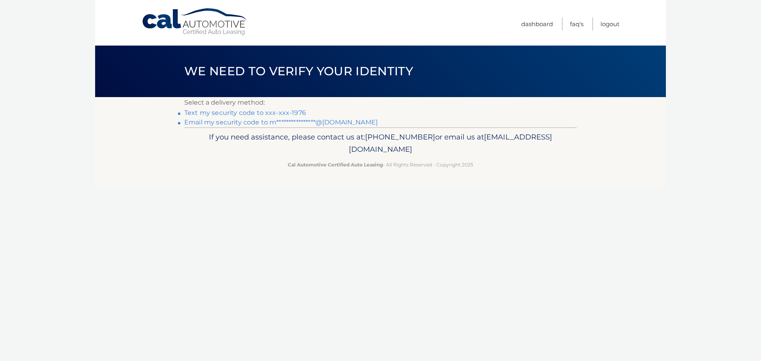  What do you see at coordinates (298, 71) in the screenshot?
I see `span: We need to verify your identity` at bounding box center [298, 71].